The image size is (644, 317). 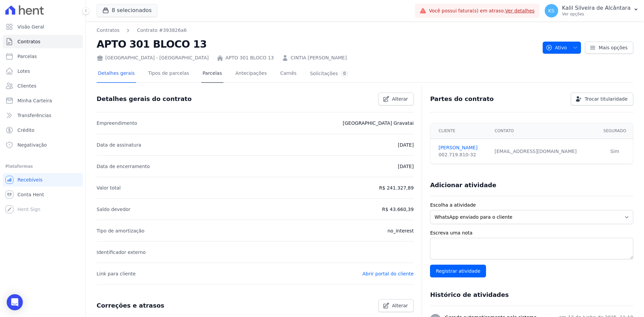 I want to click on label: Escolha a atividade, so click(x=532, y=205).